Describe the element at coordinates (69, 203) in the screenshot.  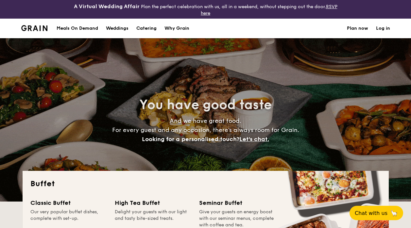
I see `div: Classic Buffet` at that location.